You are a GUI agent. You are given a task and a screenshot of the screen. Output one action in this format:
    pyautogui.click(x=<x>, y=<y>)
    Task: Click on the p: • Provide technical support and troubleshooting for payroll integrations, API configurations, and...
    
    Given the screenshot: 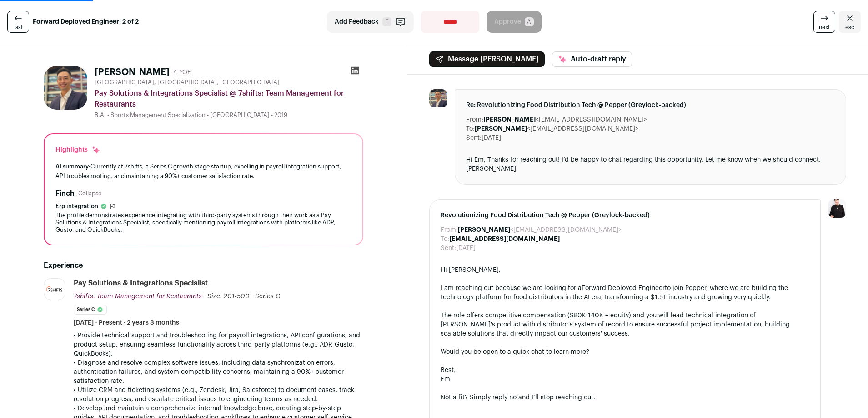 What is the action you would take?
    pyautogui.click(x=219, y=345)
    